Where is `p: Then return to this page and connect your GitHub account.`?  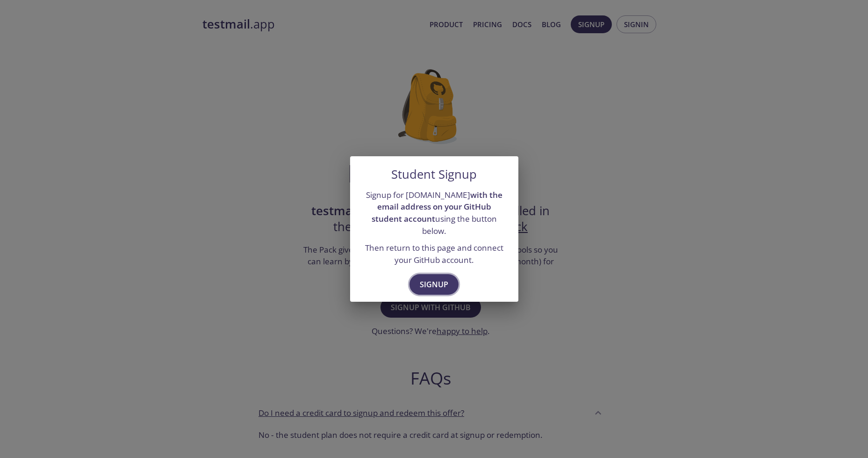 p: Then return to this page and connect your GitHub account. is located at coordinates (434, 253).